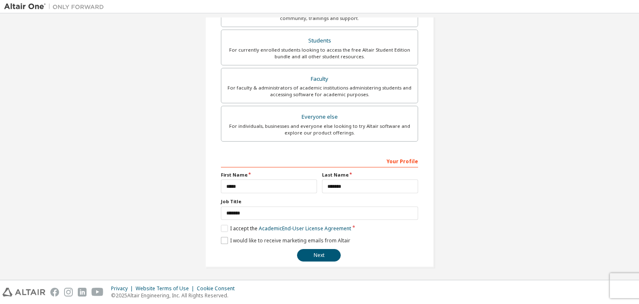  Describe the element at coordinates (320, 53) in the screenshot. I see `div: For currently enrolled students looking to access the free Altair Student Edition bundle and all ...` at that location.